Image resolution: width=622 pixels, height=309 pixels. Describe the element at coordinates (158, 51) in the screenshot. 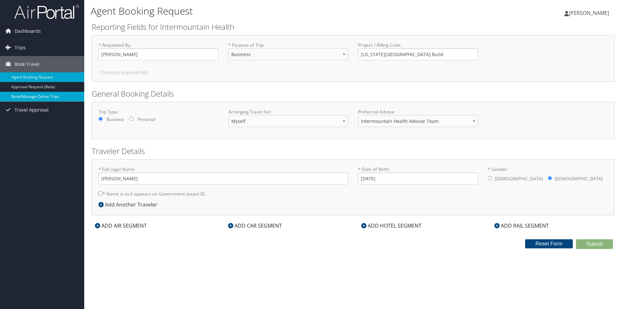

I see `label: * Requested By :` at that location.